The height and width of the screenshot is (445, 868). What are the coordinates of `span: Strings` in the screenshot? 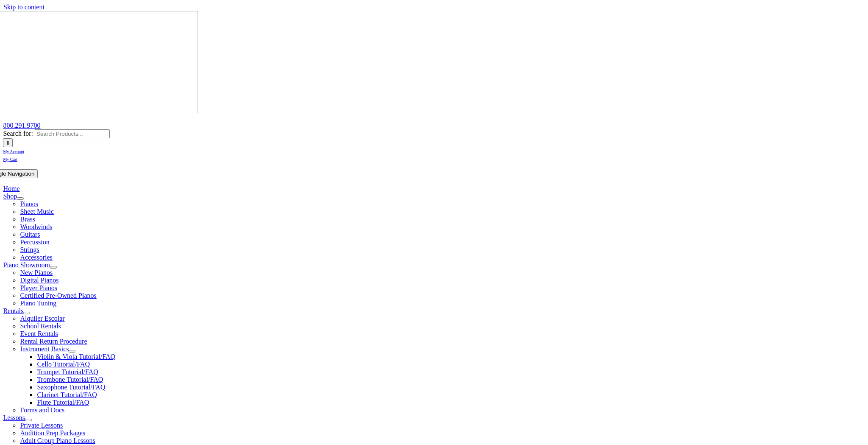 It's located at (29, 249).